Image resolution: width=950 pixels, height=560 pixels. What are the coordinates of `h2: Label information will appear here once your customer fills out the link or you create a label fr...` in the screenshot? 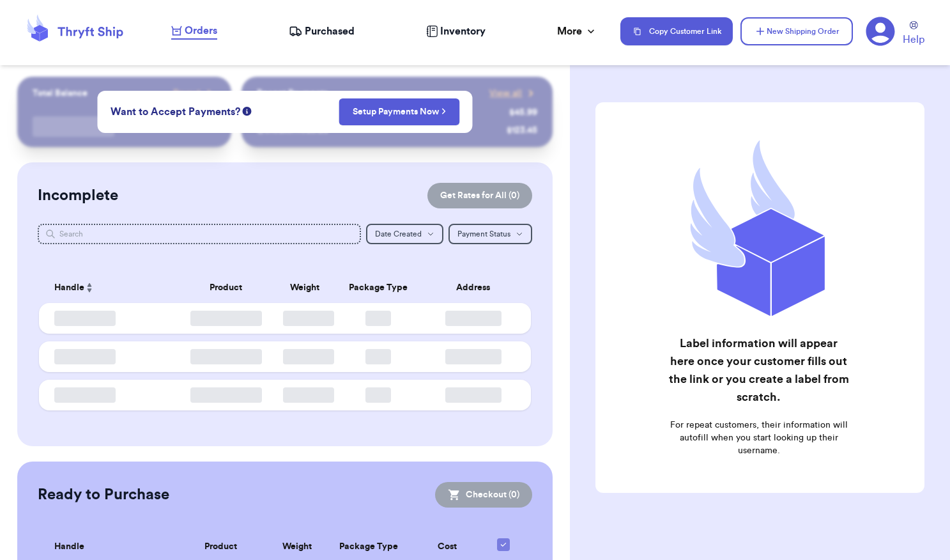 It's located at (758, 370).